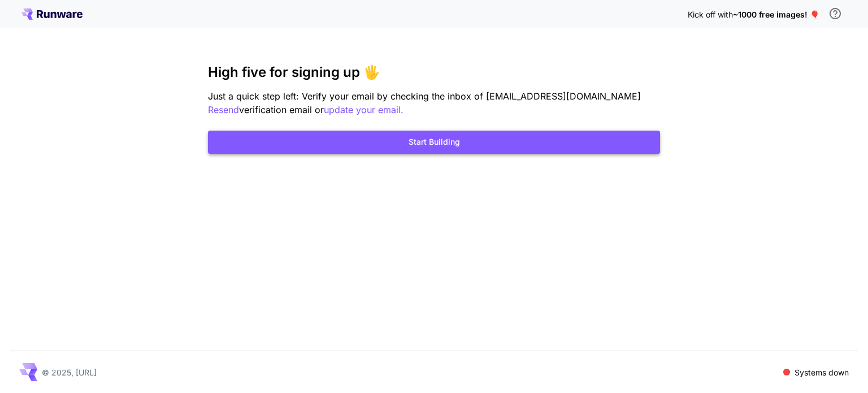 This screenshot has height=393, width=868. I want to click on span: Kick off with, so click(711, 14).